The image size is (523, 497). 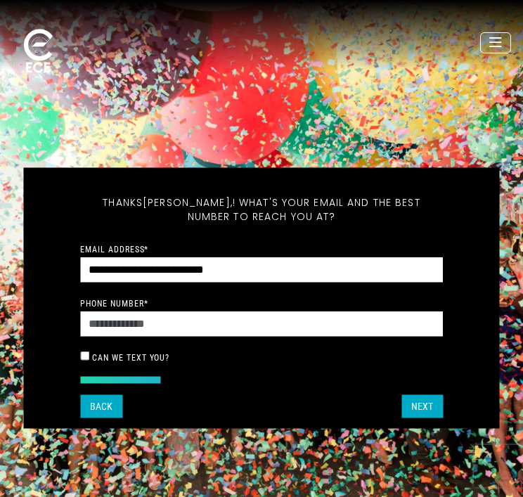 I want to click on label: Can we text you?, so click(x=131, y=358).